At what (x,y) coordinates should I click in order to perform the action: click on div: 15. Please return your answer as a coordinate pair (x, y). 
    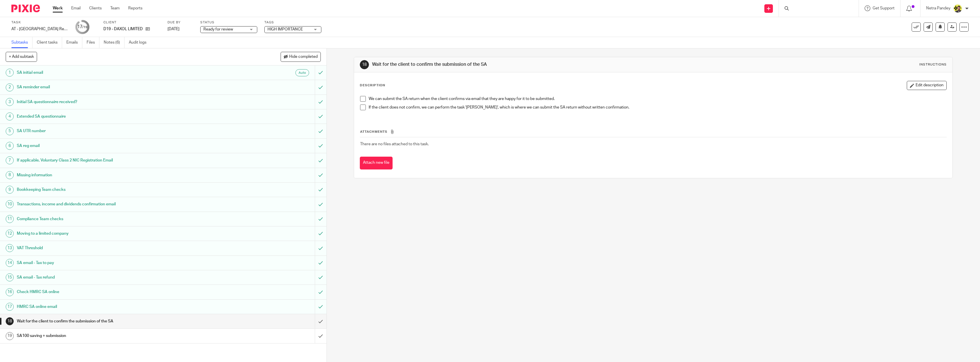
    Looking at the image, I should click on (10, 278).